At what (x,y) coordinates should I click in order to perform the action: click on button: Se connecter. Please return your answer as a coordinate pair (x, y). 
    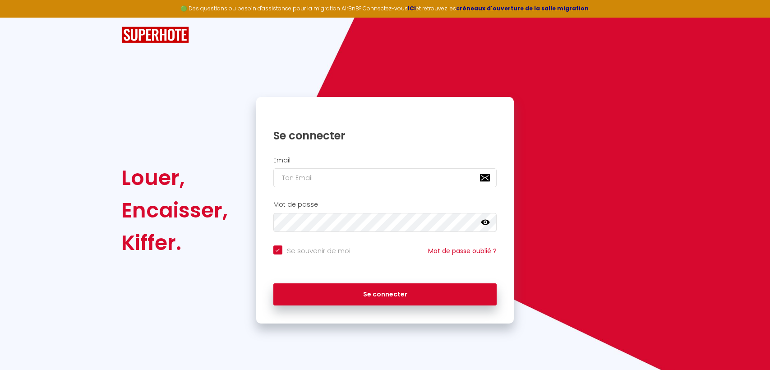
    Looking at the image, I should click on (385, 295).